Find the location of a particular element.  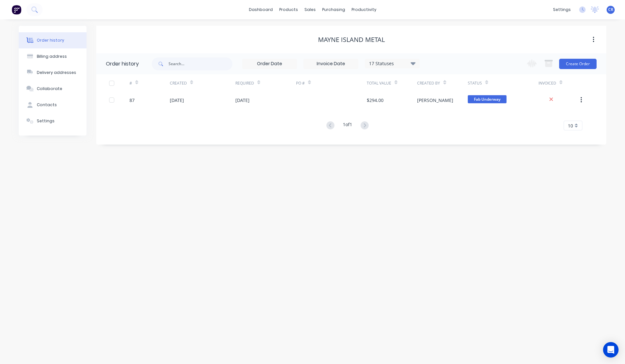

input: Search... is located at coordinates (201, 64).